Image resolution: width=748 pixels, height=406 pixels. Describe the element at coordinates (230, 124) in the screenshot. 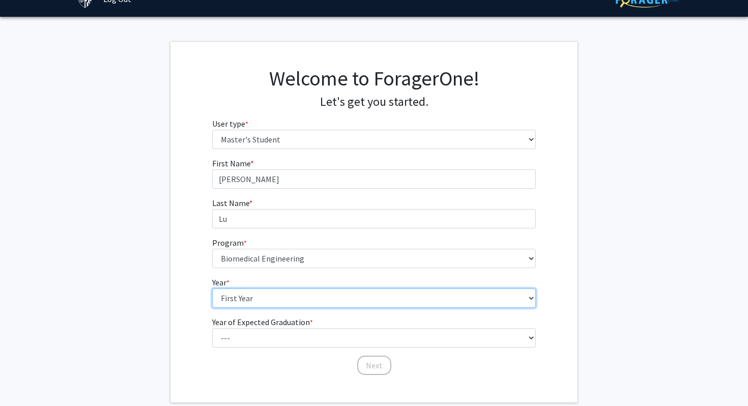

I see `label: User type` at that location.